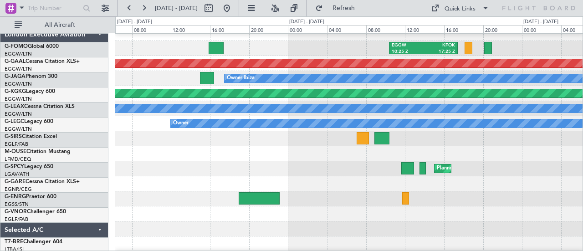 This screenshot has height=251, width=583. What do you see at coordinates (15, 152) in the screenshot?
I see `span: M-OUSE` at bounding box center [15, 152].